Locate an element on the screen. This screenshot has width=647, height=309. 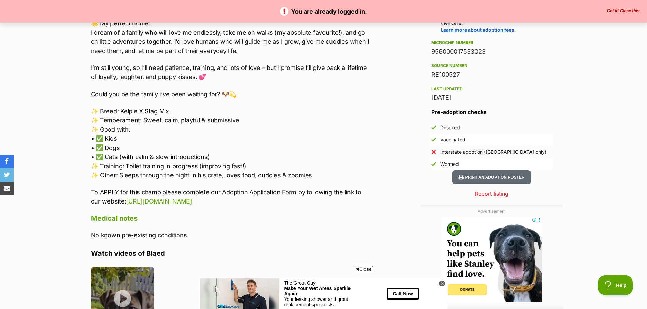
img: No is located at coordinates (434, 152).